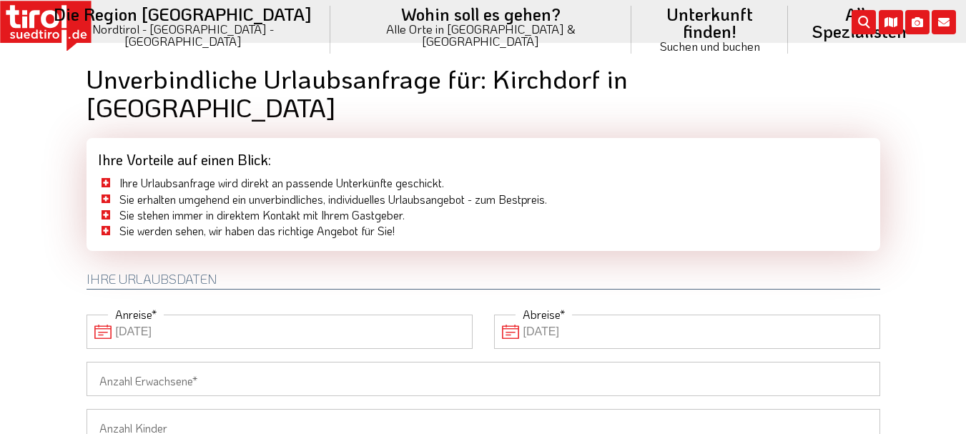  I want to click on li: Sie erhalten umgehend ein unverbindliches, individuelles Urlaubsangebot - zum Bestpreis., so click(484, 200).